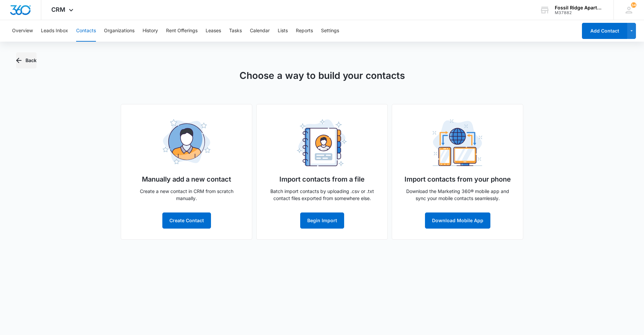 The height and width of the screenshot is (335, 644). Describe the element at coordinates (457, 220) in the screenshot. I see `button: Download Mobile App` at that location.